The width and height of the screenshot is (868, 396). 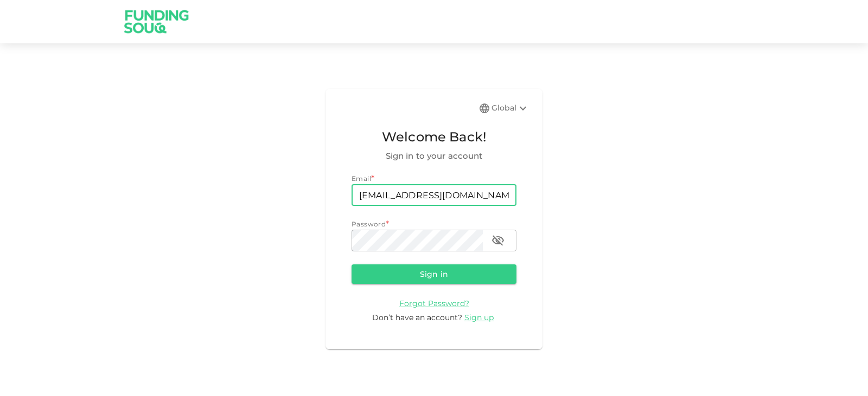 I want to click on input: email, so click(x=434, y=195).